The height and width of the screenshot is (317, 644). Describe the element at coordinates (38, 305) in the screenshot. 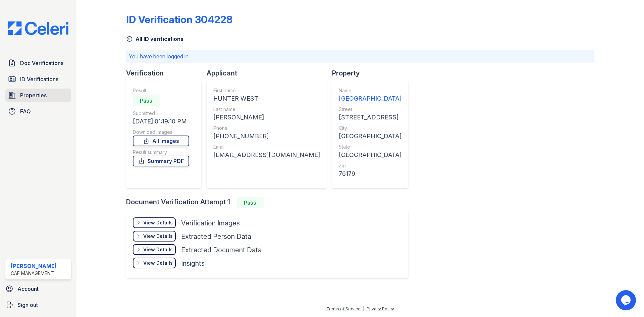

I see `button: Sign out` at that location.